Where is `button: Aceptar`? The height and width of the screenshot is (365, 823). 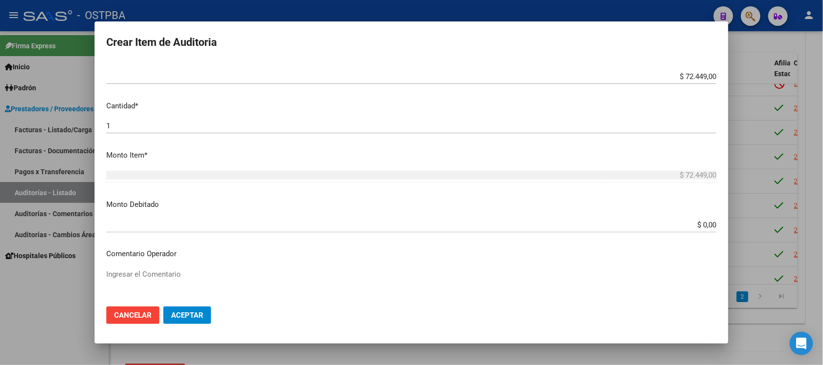
button: Aceptar is located at coordinates (187, 315).